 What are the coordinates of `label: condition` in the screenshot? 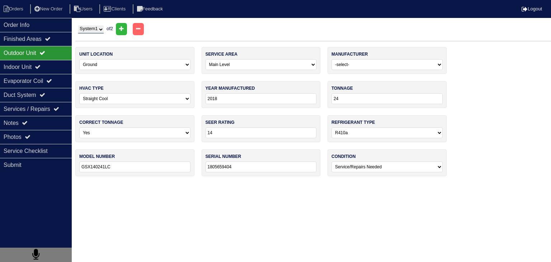 It's located at (343, 156).